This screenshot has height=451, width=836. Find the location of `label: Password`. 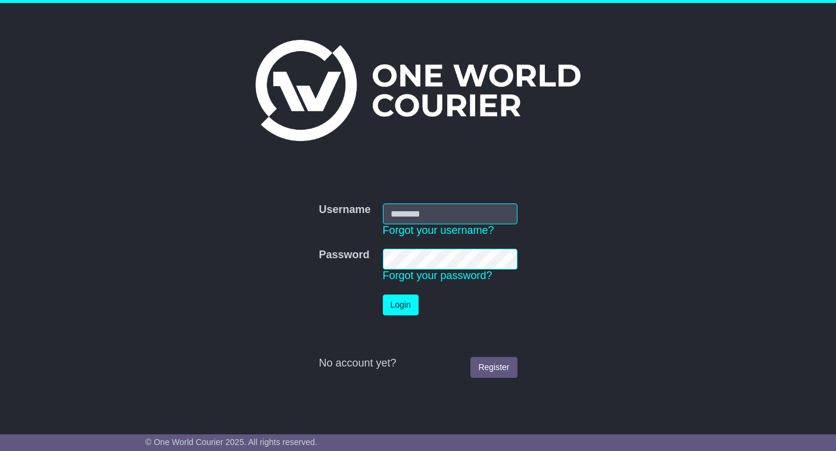

label: Password is located at coordinates (344, 255).